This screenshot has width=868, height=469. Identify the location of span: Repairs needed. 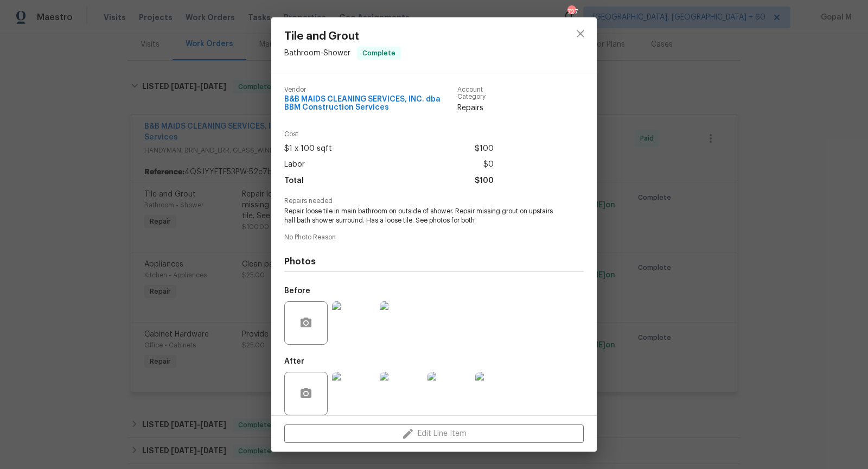
(434, 201).